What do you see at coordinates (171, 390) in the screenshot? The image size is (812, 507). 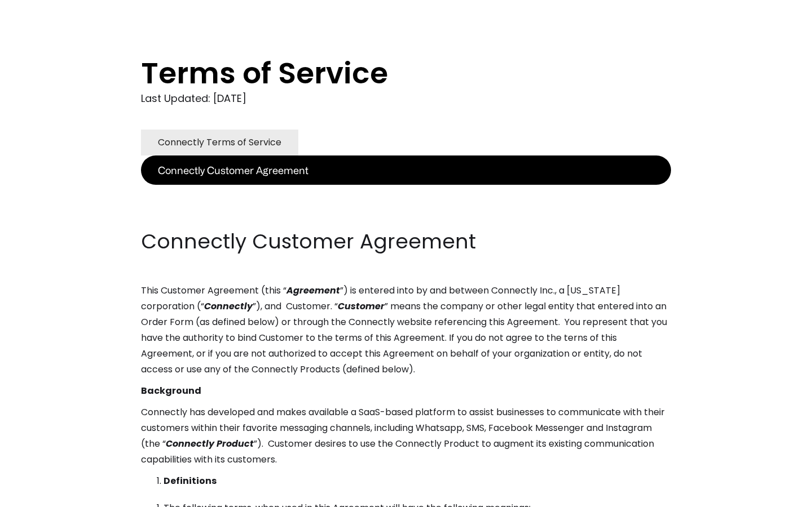 I see `strong: Background` at bounding box center [171, 390].